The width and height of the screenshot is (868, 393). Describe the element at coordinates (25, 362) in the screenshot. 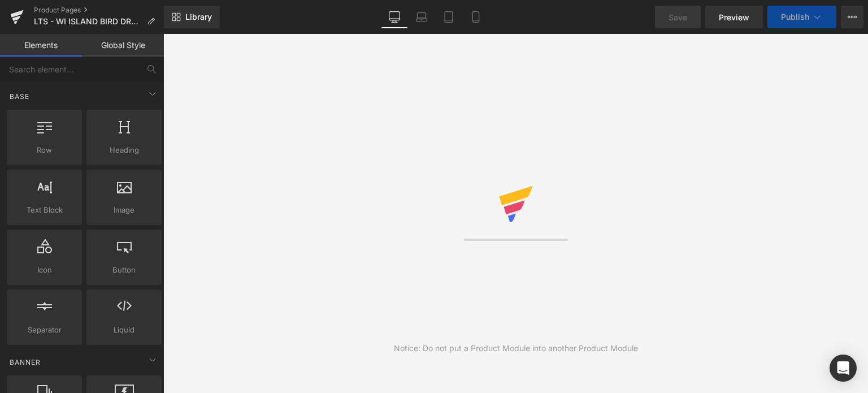

I see `span: Banner` at that location.